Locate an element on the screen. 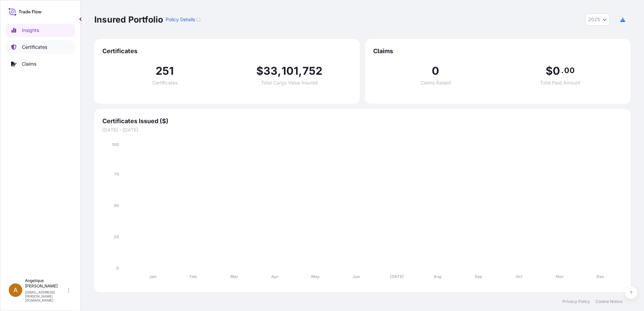  span: 752 is located at coordinates (313, 71).